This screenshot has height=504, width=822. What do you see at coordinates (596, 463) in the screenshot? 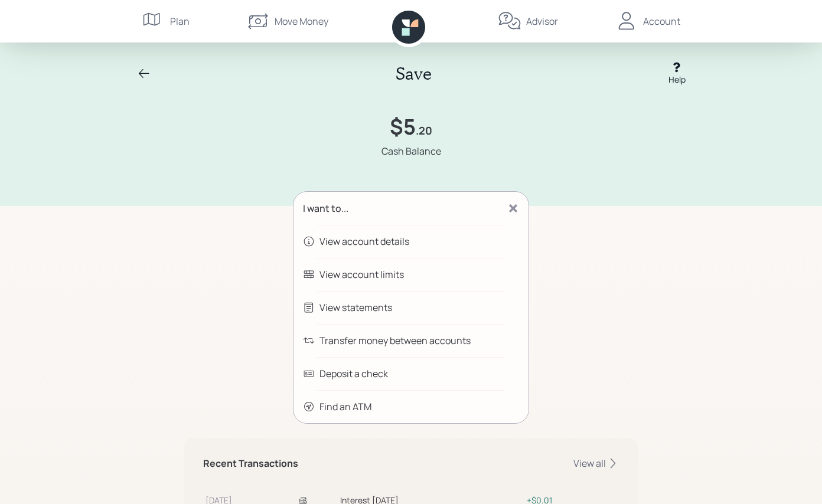
I see `div: View all` at bounding box center [596, 463].